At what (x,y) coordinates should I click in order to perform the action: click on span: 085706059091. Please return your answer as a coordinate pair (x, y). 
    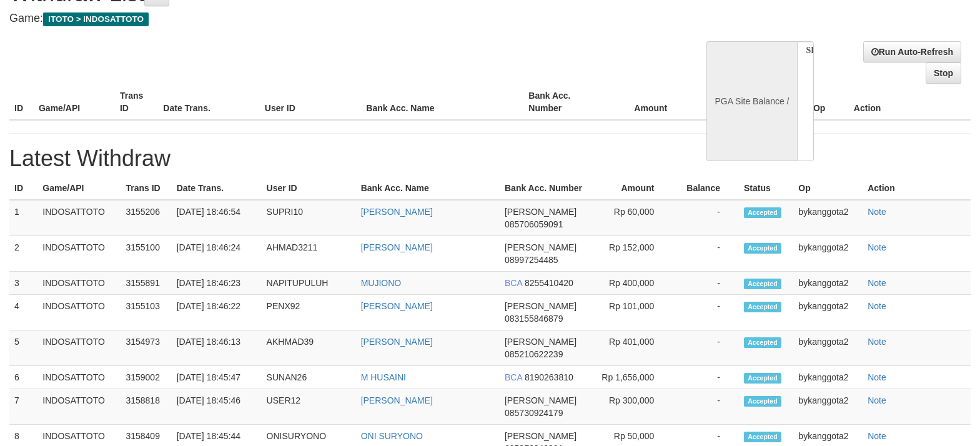
    Looking at the image, I should click on (533, 225).